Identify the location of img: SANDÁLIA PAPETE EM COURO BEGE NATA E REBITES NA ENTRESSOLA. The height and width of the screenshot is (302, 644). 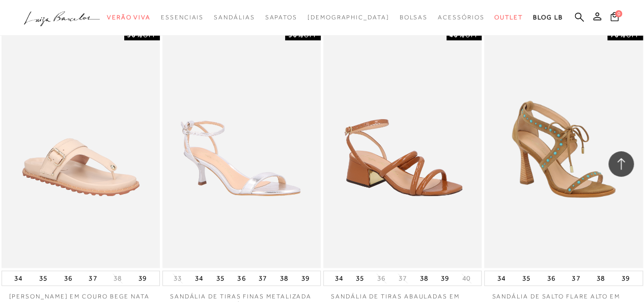
(81, 148).